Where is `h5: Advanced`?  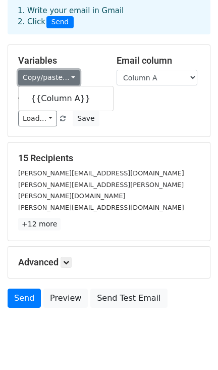
h5: Advanced is located at coordinates (109, 262).